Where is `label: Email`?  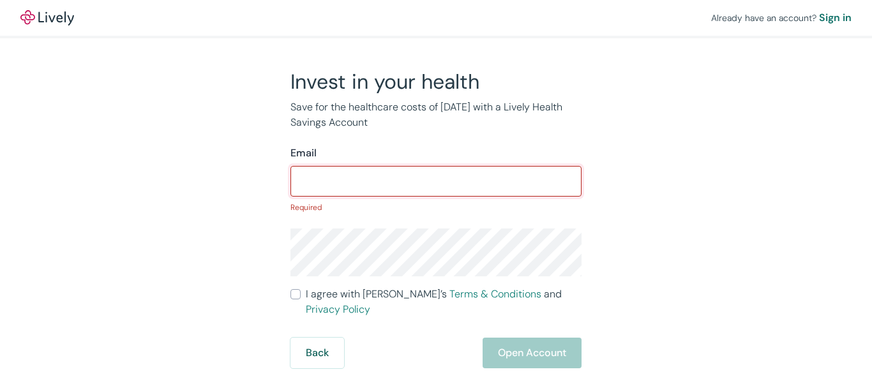
label: Email is located at coordinates (303, 153).